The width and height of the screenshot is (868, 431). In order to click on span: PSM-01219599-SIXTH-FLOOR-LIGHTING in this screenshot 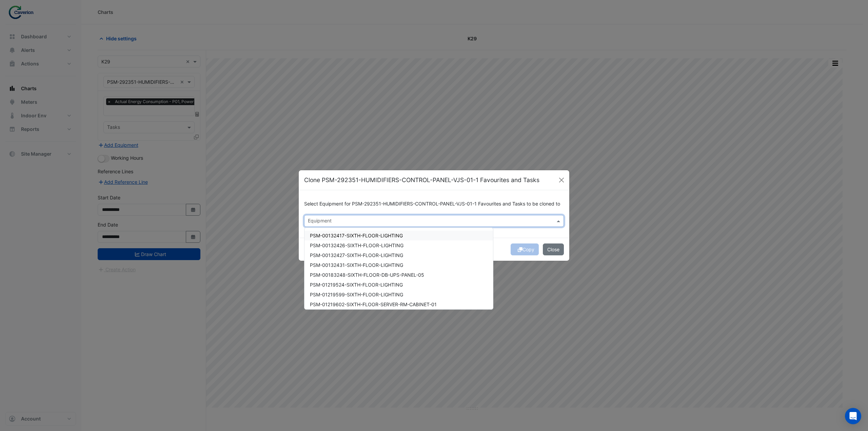, I will do `click(357, 294)`.